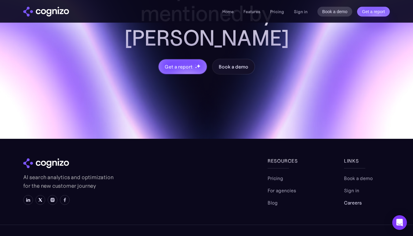 This screenshot has height=236, width=413. What do you see at coordinates (69, 181) in the screenshot?
I see `p: AI search analytics and optimization for the new customer journey` at bounding box center [69, 181].